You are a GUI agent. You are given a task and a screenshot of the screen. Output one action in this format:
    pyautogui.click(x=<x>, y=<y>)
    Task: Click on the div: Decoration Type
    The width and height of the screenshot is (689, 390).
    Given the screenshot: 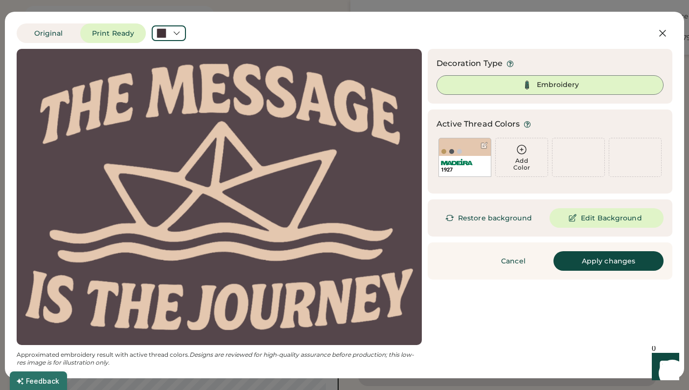 What is the action you would take?
    pyautogui.click(x=469, y=64)
    